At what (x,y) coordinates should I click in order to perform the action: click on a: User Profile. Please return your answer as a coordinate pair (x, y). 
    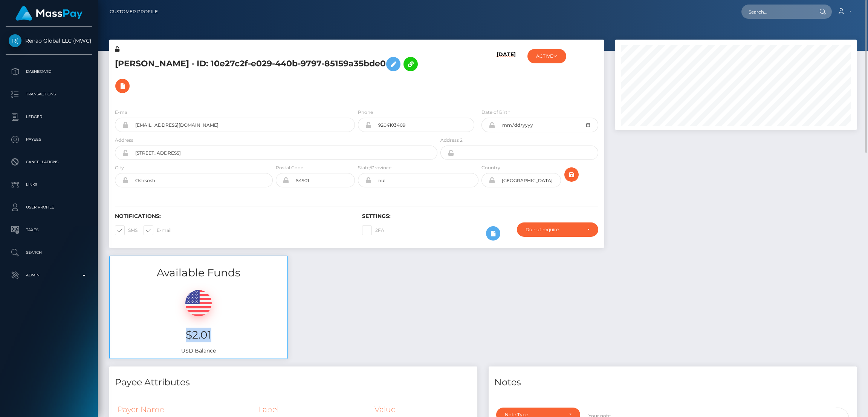
    Looking at the image, I should click on (49, 207).